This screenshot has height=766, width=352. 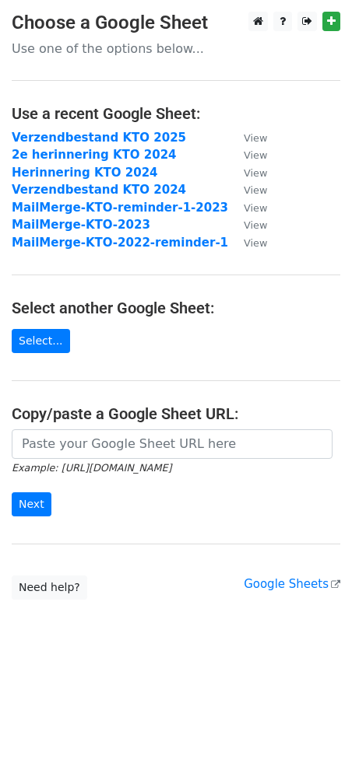 What do you see at coordinates (85, 173) in the screenshot?
I see `strong: Herinnering KTO 2024` at bounding box center [85, 173].